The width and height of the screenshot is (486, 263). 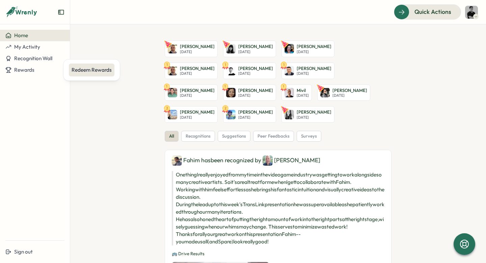 I want to click on img: Dustin Fennell, so click(x=231, y=114).